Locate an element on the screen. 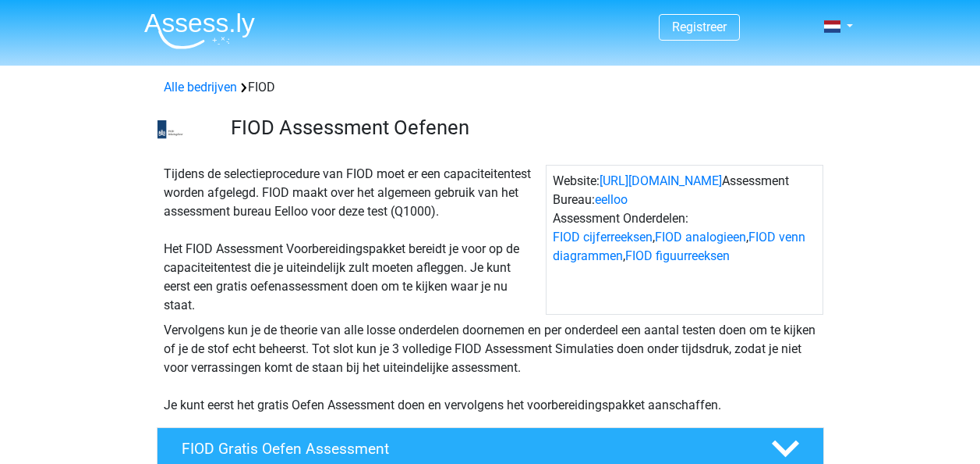 Image resolution: width=980 pixels, height=464 pixels. a: FIOD figuurreeksen is located at coordinates (678, 255).